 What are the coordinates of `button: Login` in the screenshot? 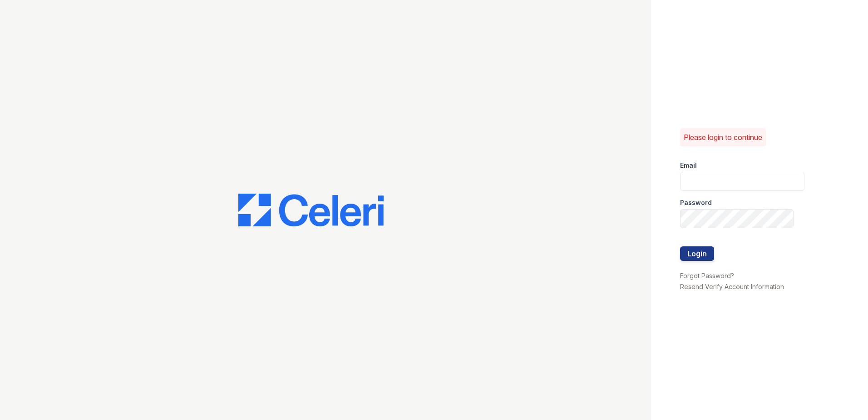 It's located at (696, 254).